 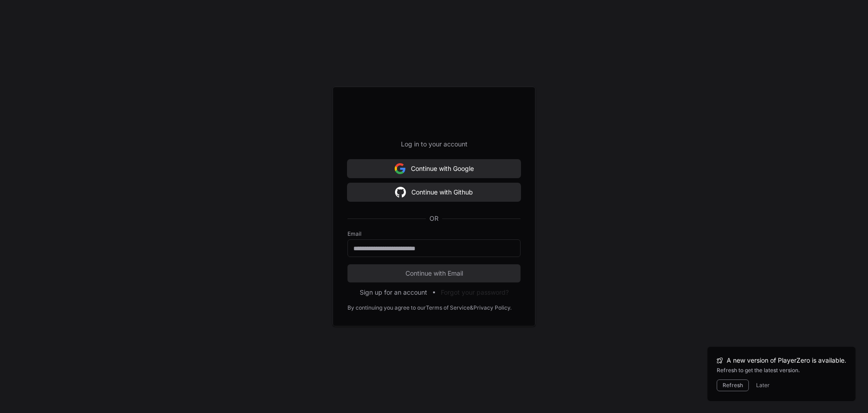 I want to click on a: Privacy Policy., so click(x=493, y=307).